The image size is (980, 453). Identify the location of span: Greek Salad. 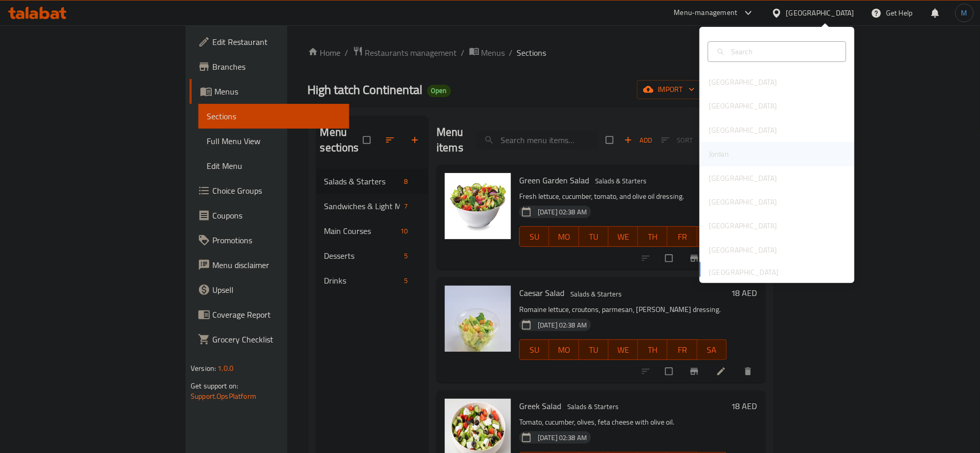
(540, 406).